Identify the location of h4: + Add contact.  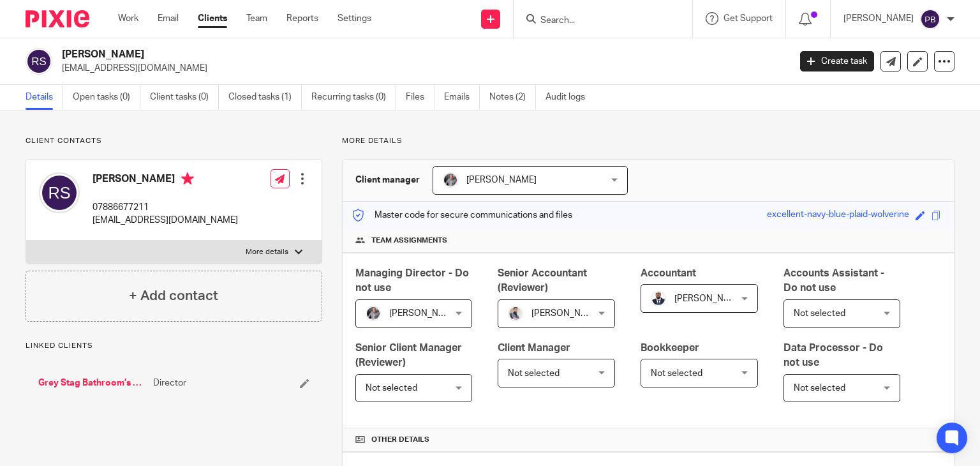
(174, 296).